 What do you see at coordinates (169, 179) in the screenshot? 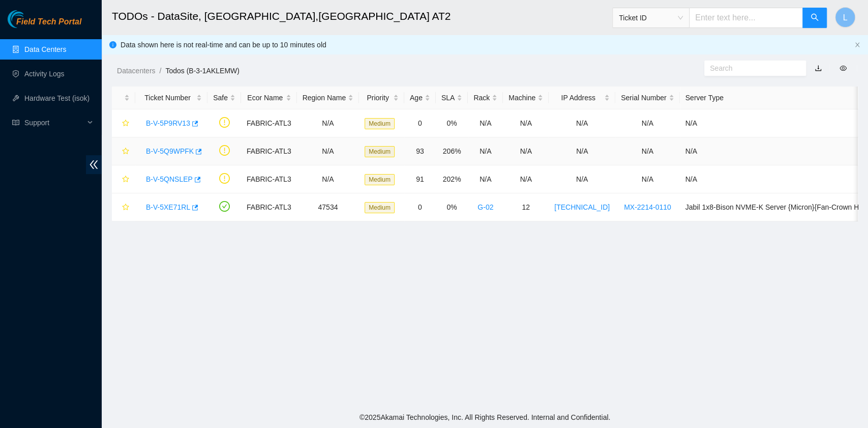
I see `a: B-V-5QNSLEP` at bounding box center [169, 179].